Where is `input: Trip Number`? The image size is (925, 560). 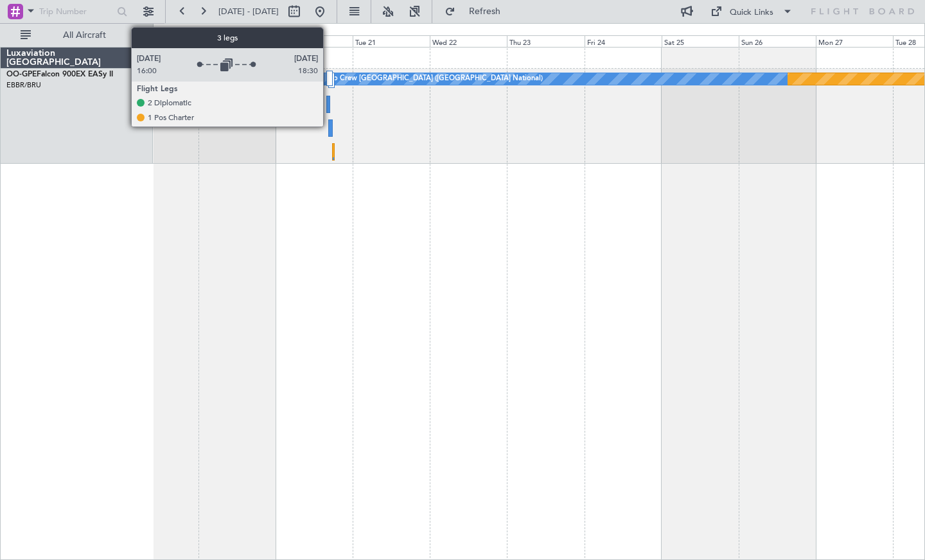
input: Trip Number is located at coordinates (76, 11).